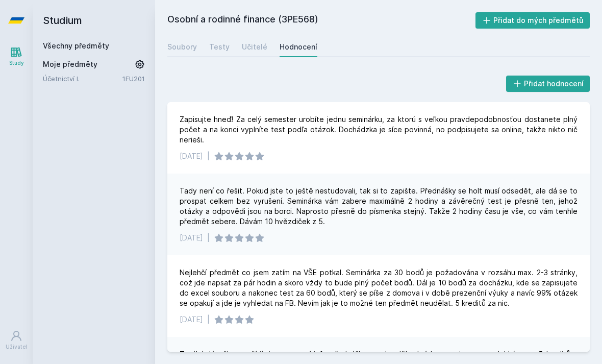  What do you see at coordinates (70, 64) in the screenshot?
I see `span: Moje předměty` at bounding box center [70, 64].